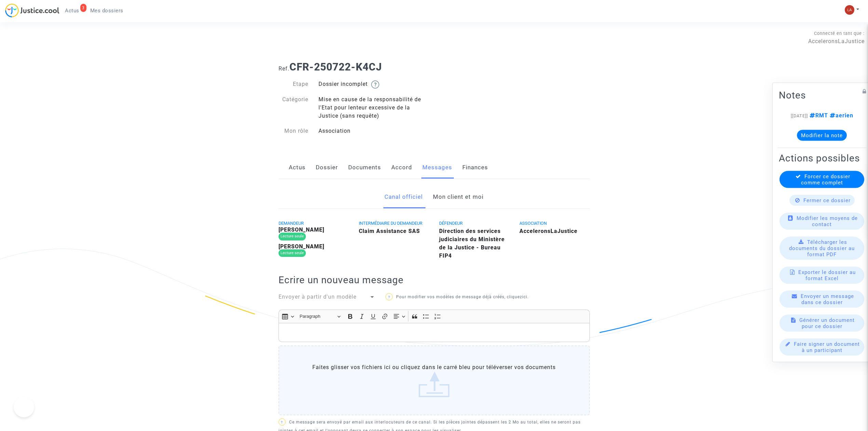  Describe the element at coordinates (364, 168) in the screenshot. I see `a: Documents` at that location.